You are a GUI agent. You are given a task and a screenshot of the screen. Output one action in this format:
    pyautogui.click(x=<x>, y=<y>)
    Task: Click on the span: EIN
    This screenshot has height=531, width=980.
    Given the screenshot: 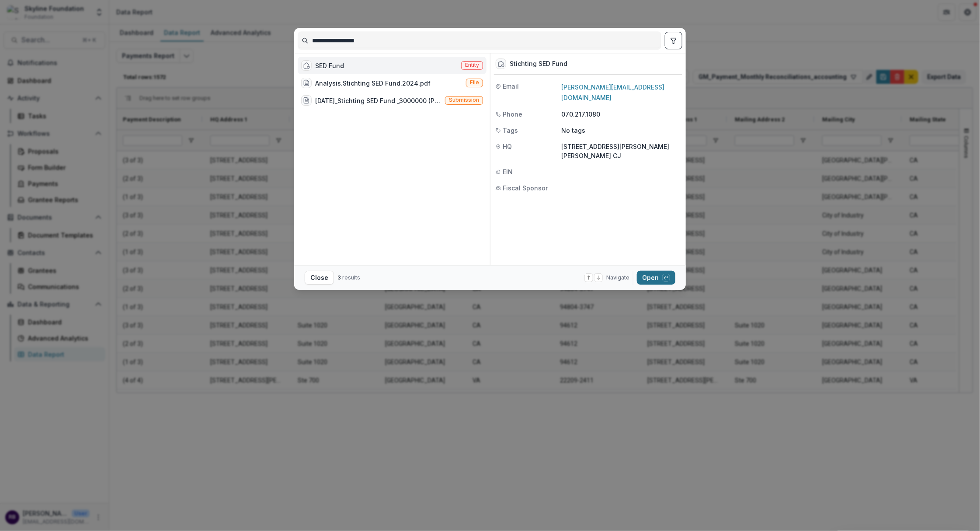 What is the action you would take?
    pyautogui.click(x=508, y=172)
    